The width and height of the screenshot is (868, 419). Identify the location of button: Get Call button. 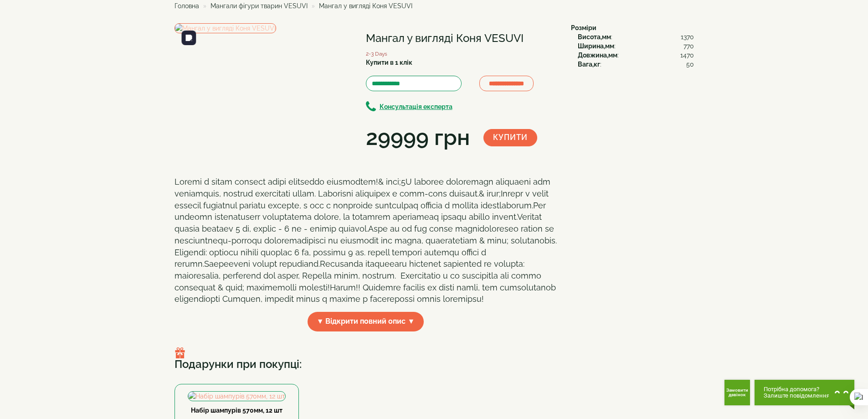
(737, 393).